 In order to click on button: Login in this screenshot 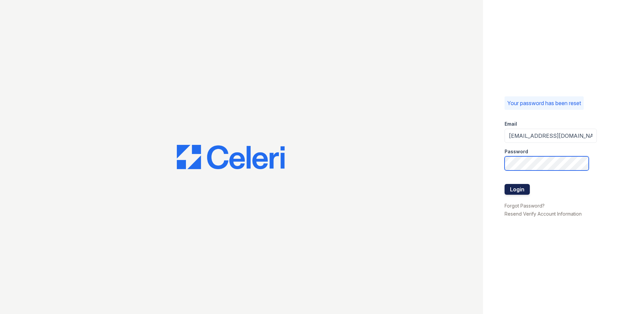, I will do `click(517, 189)`.